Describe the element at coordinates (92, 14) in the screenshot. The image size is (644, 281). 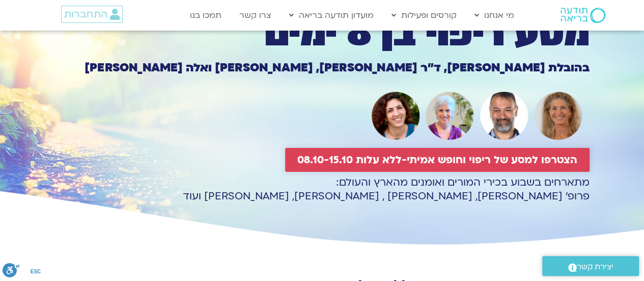
I see `a: התחברות` at that location.